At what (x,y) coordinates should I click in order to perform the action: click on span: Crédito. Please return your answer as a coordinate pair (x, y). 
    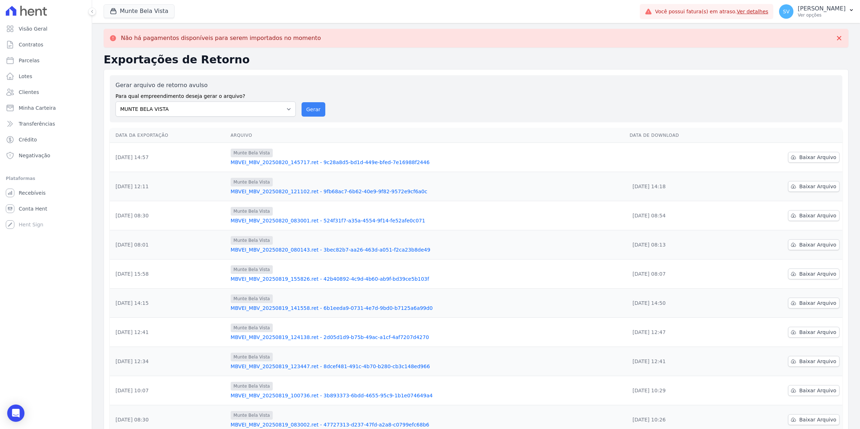
    Looking at the image, I should click on (28, 140).